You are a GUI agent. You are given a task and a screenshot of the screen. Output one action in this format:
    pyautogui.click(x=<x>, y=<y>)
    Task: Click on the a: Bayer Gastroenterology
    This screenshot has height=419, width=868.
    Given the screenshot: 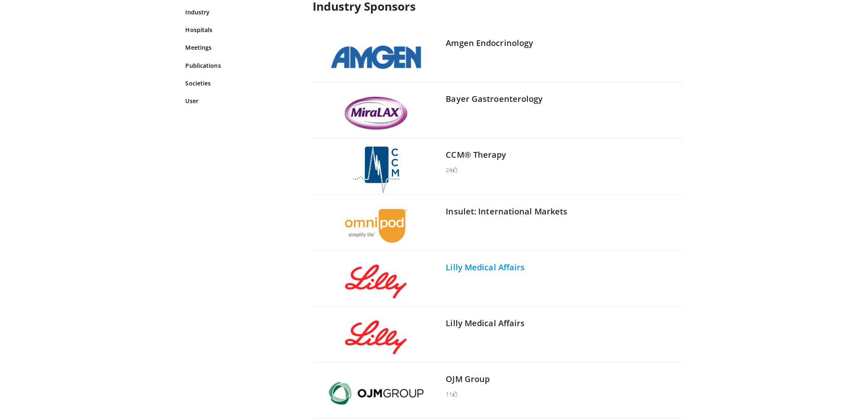 What is the action you would take?
    pyautogui.click(x=495, y=98)
    